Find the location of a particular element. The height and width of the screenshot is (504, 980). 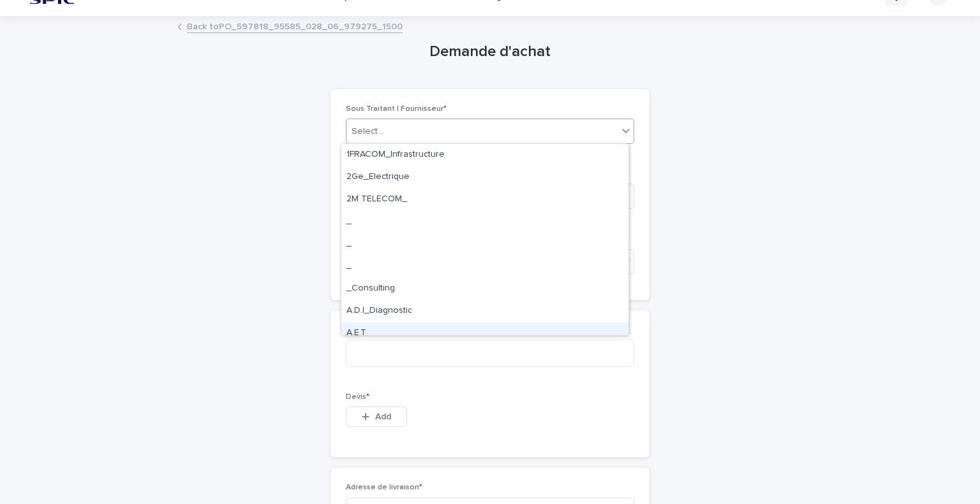

div: A.D.I_Diagnostic is located at coordinates (485, 311).